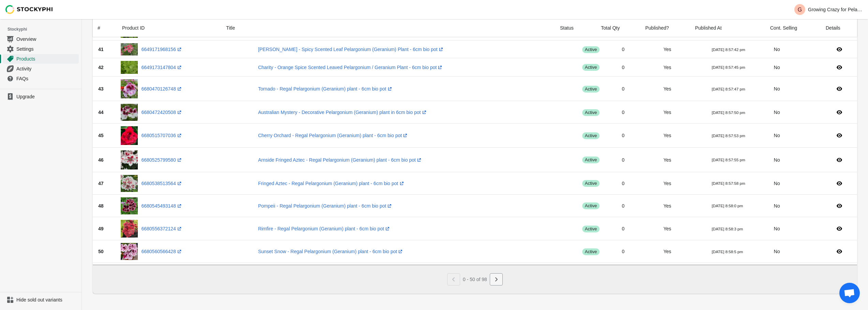 The height and width of the screenshot is (310, 868). Describe the element at coordinates (40, 39) in the screenshot. I see `a: Overview` at that location.